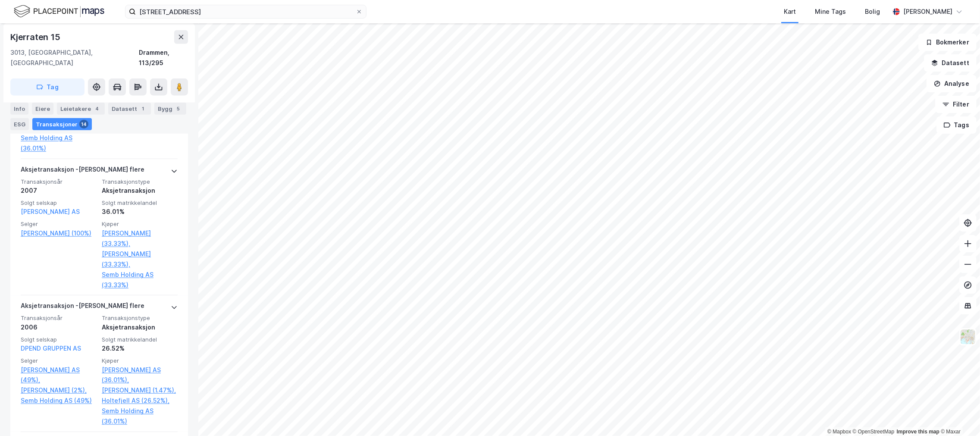 This screenshot has width=980, height=436. What do you see at coordinates (947, 42) in the screenshot?
I see `button: Bokmerker` at bounding box center [947, 42].